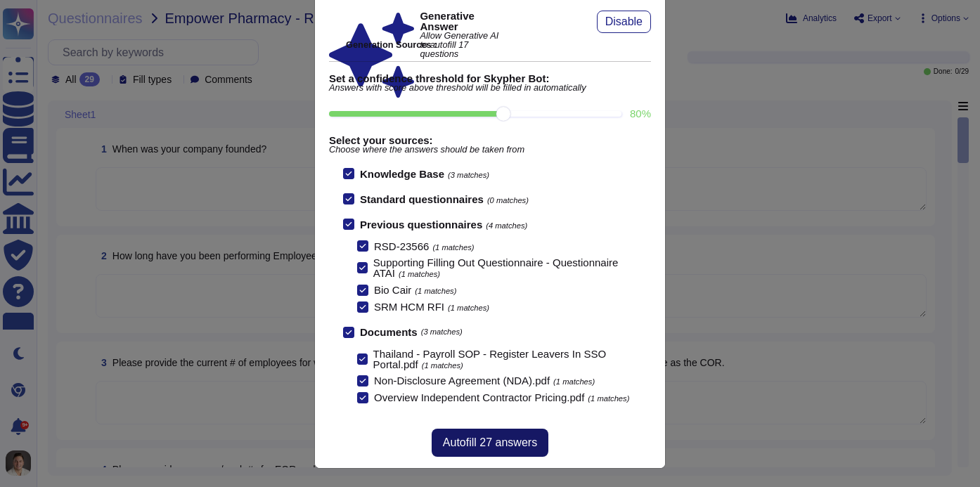 Image resolution: width=980 pixels, height=487 pixels. Describe the element at coordinates (392, 289) in the screenshot. I see `span: Bio Cair` at that location.